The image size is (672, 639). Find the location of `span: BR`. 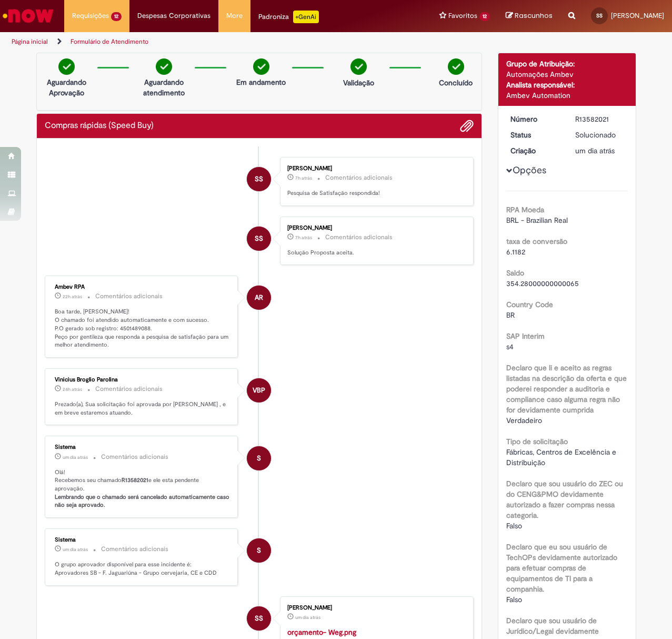

span: BR is located at coordinates (510, 315).